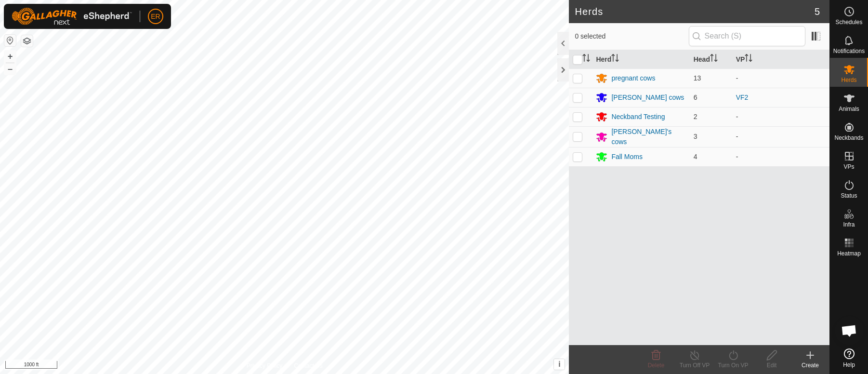 The height and width of the screenshot is (374, 868). I want to click on span: 13, so click(698, 78).